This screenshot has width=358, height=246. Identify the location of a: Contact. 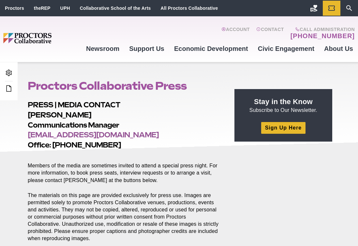
(270, 33).